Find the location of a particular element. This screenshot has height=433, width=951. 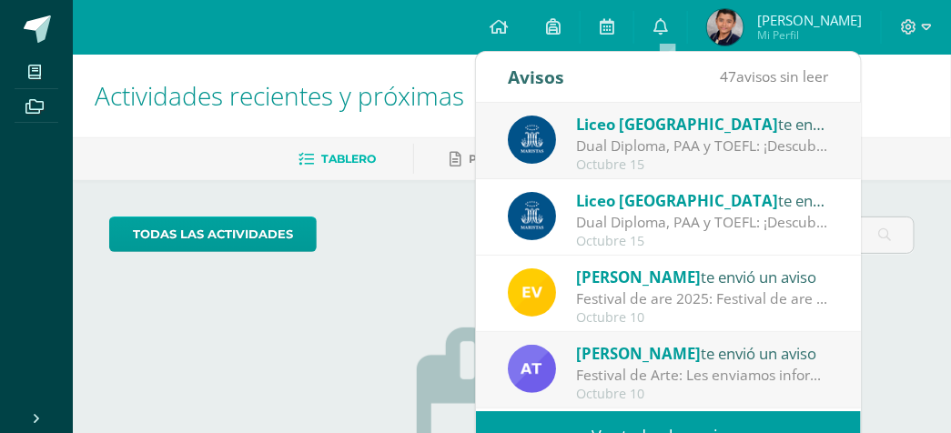

span: 47 is located at coordinates (729, 76).